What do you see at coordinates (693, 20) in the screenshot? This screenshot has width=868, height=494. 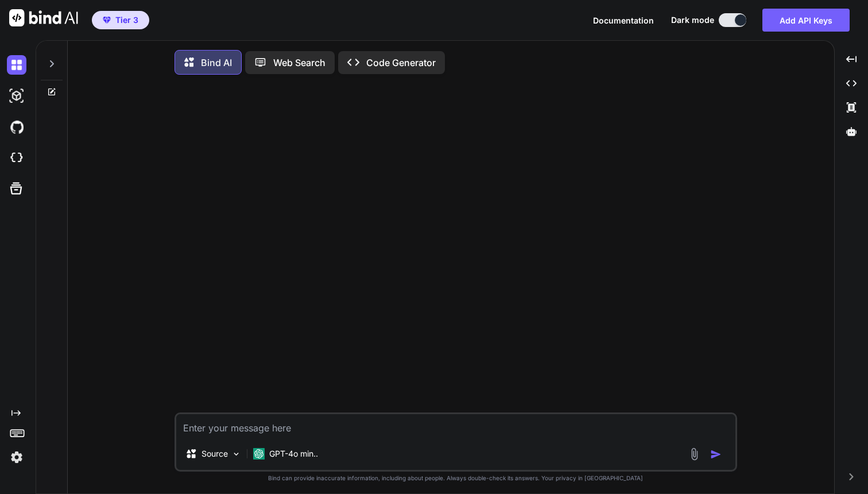 I see `span: Dark mode` at bounding box center [693, 20].